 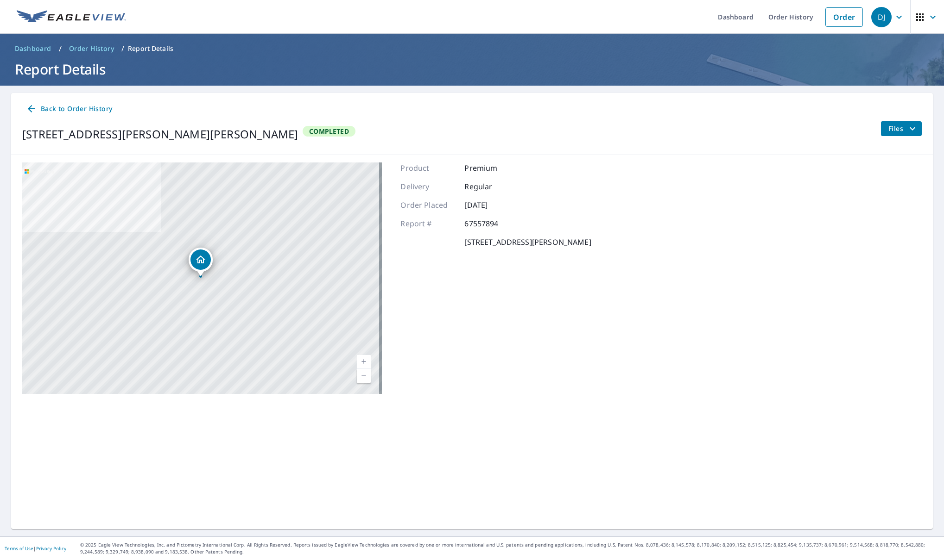 What do you see at coordinates (71, 17) in the screenshot?
I see `img: EV Logo` at bounding box center [71, 17].